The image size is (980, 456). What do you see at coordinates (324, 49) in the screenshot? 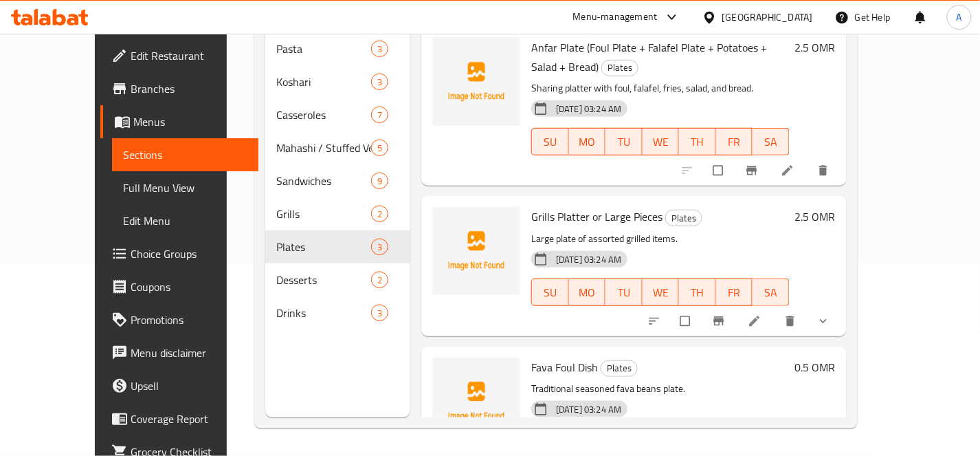
I see `span: Pasta` at bounding box center [324, 49].